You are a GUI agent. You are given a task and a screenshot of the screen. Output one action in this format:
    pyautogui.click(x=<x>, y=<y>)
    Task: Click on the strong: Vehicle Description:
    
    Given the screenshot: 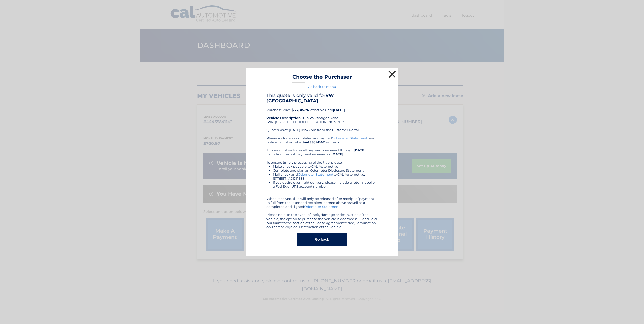 What is the action you would take?
    pyautogui.click(x=284, y=118)
    